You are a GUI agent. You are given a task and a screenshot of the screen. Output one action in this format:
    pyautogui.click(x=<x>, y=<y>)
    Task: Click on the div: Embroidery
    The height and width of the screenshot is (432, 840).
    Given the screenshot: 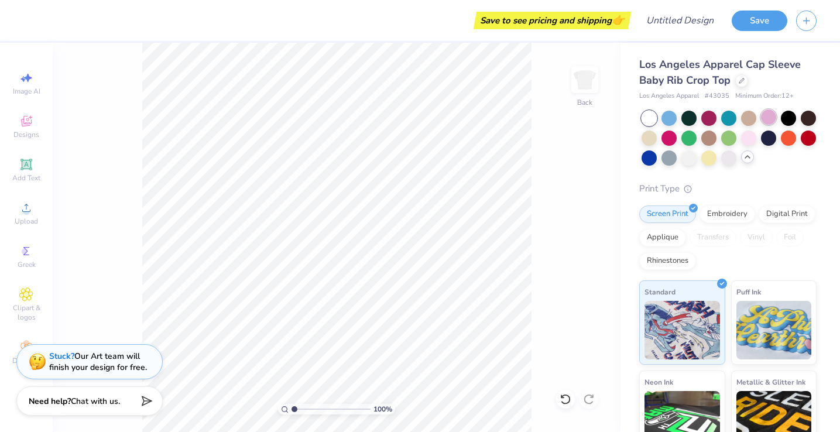 What is the action you would take?
    pyautogui.click(x=727, y=214)
    